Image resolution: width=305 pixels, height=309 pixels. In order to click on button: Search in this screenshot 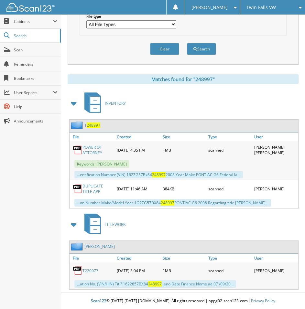, I will do `click(201, 49)`.